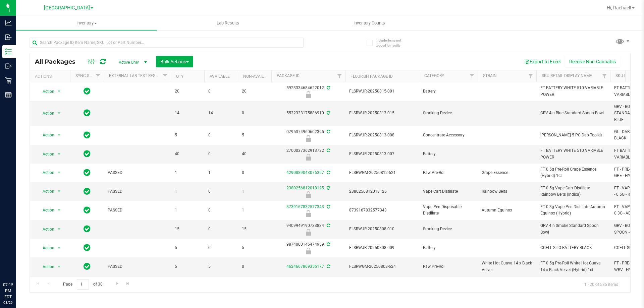  What do you see at coordinates (573, 172) in the screenshot?
I see `span: FT 0.5g Pre-Roll Grape Essence (Hybrid) 1ct` at bounding box center [573, 172].